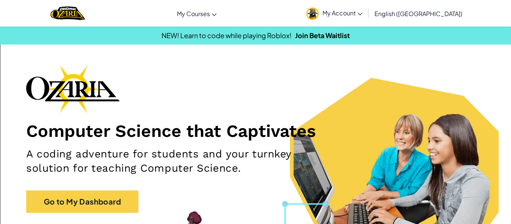 The image size is (511, 224). Describe the element at coordinates (342, 13) in the screenshot. I see `span: My Account` at that location.